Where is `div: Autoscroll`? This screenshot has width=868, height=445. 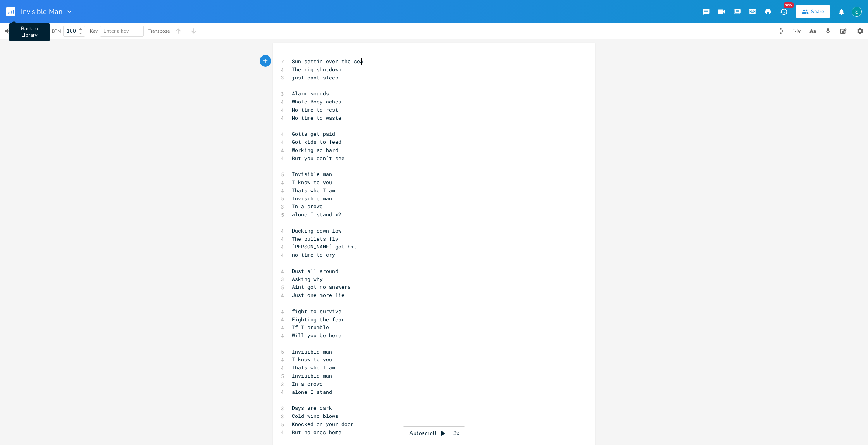 div: Autoscroll is located at coordinates (434, 434).